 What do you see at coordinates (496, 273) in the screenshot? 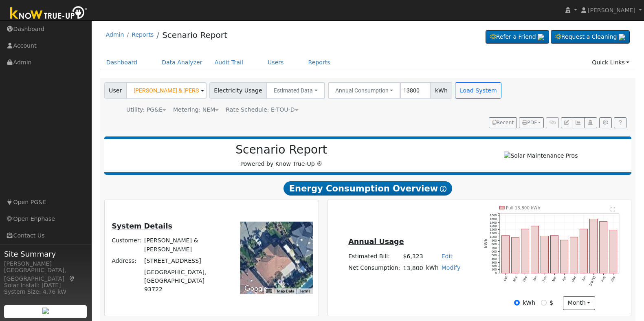
I see `text: 0` at bounding box center [496, 273].